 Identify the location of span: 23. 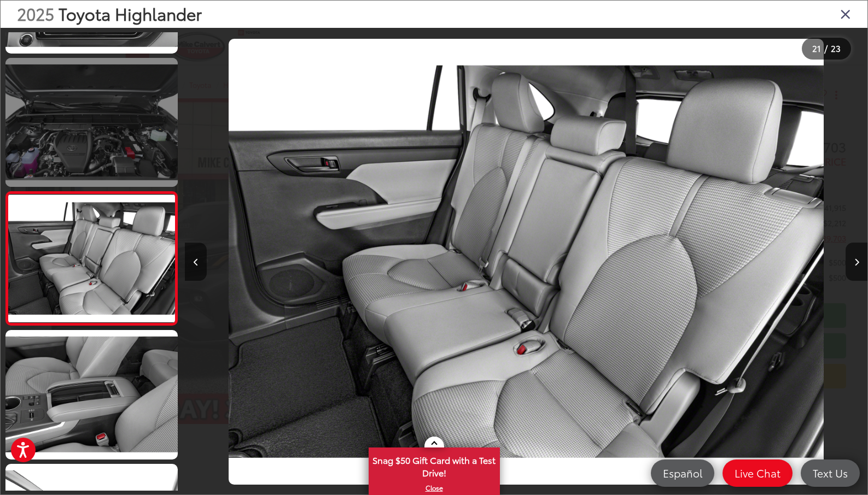
(835, 48).